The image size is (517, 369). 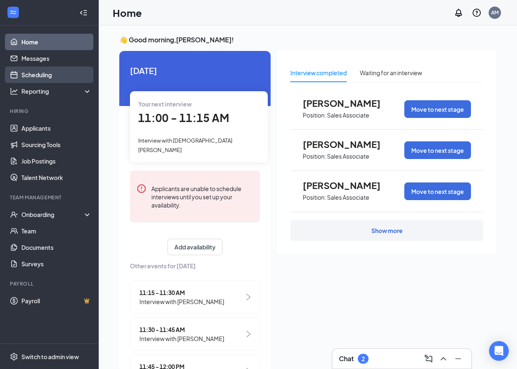 I want to click on a: Home, so click(x=56, y=42).